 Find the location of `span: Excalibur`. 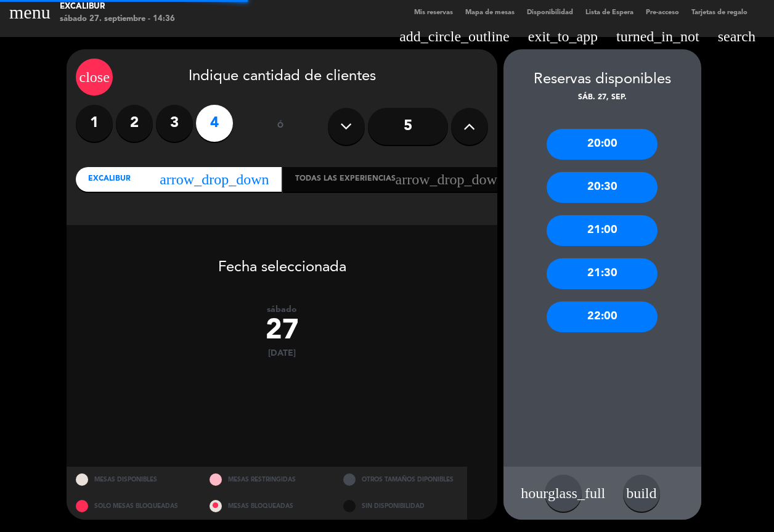

span: Excalibur is located at coordinates (109, 179).